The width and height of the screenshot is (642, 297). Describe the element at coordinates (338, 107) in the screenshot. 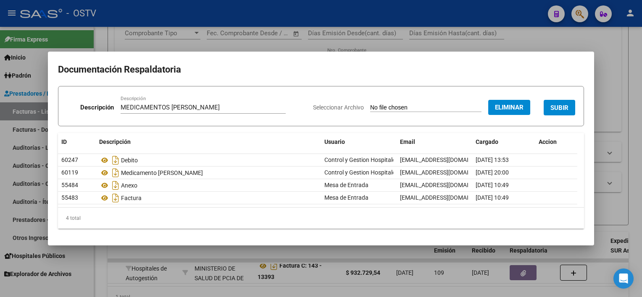

I see `span: Seleccionar Archivo` at that location.